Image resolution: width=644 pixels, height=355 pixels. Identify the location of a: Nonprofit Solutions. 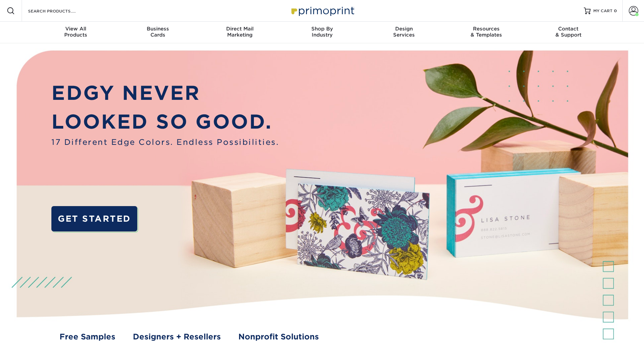
(279, 337).